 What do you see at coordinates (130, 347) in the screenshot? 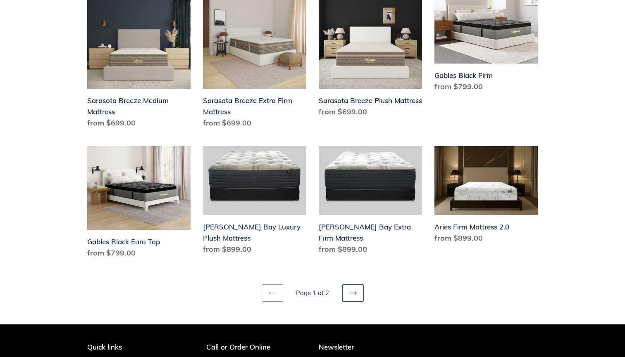
I see `p: Quick links` at bounding box center [130, 347].